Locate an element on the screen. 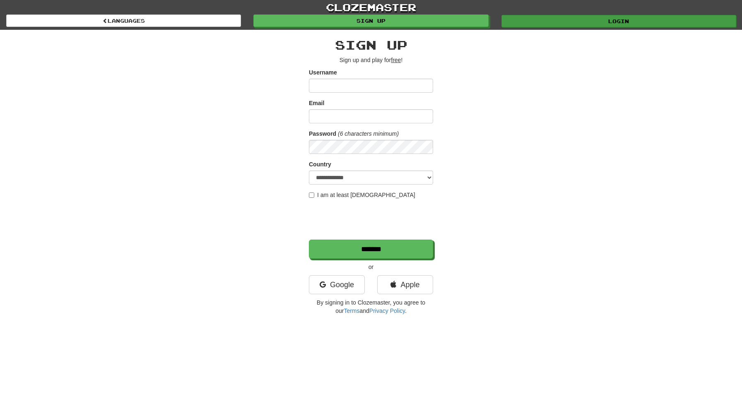 The width and height of the screenshot is (742, 413). h2: Sign up is located at coordinates (371, 45).